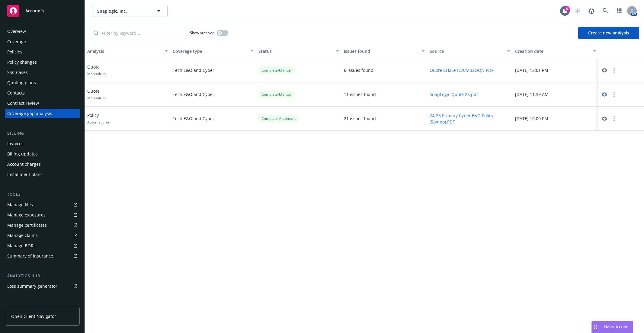 The image size is (644, 333). What do you see at coordinates (130, 11) in the screenshot?
I see `button: Snaplogic, Inc.` at bounding box center [130, 11].